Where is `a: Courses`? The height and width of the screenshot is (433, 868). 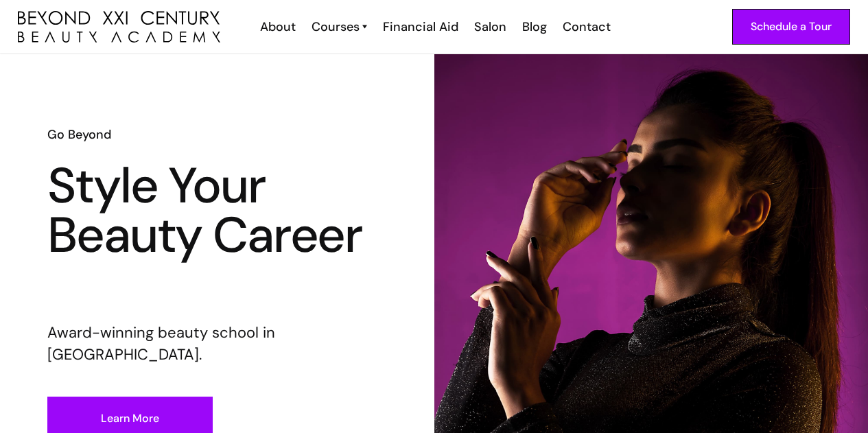
a: Courses is located at coordinates (339, 27).